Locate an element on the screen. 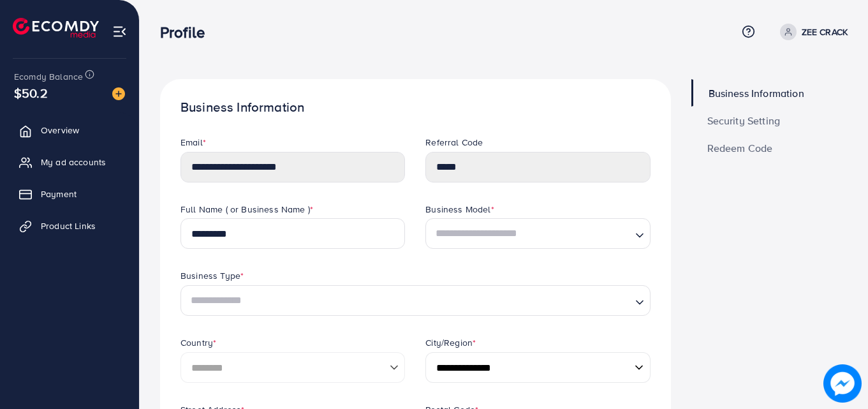 This screenshot has width=868, height=409. label: Email is located at coordinates (193, 142).